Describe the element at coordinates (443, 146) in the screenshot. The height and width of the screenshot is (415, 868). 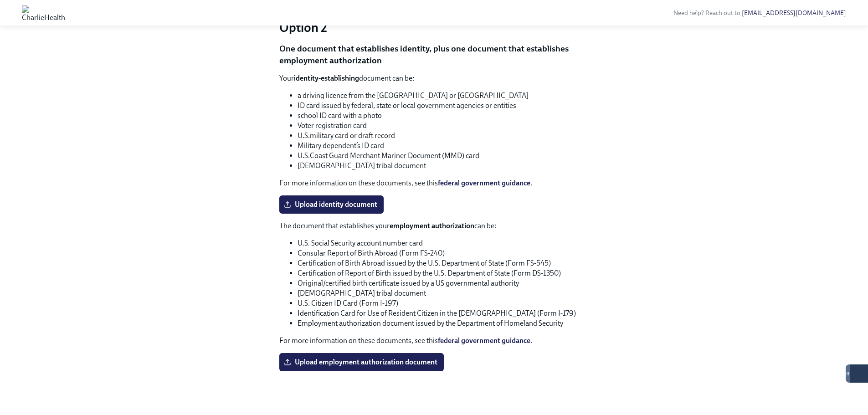
I see `li: Military dependent’s ID card` at that location.